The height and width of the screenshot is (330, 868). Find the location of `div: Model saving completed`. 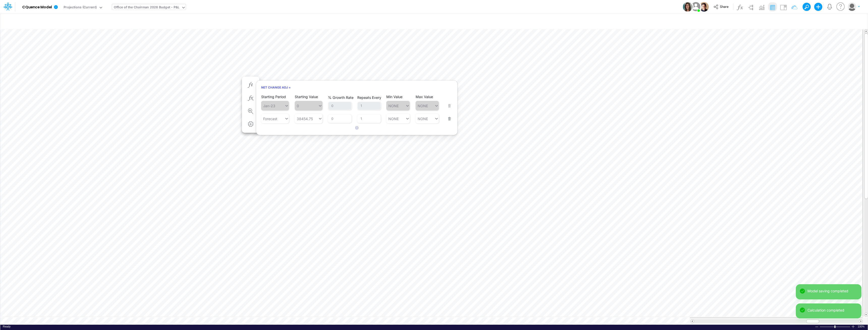

div: Model saving completed is located at coordinates (833, 291).